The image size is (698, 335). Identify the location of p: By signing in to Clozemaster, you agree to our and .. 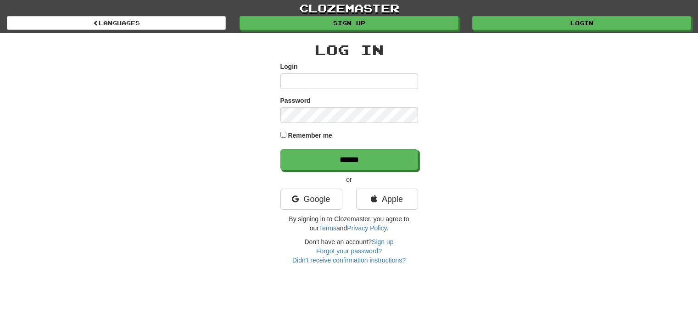
(349, 223).